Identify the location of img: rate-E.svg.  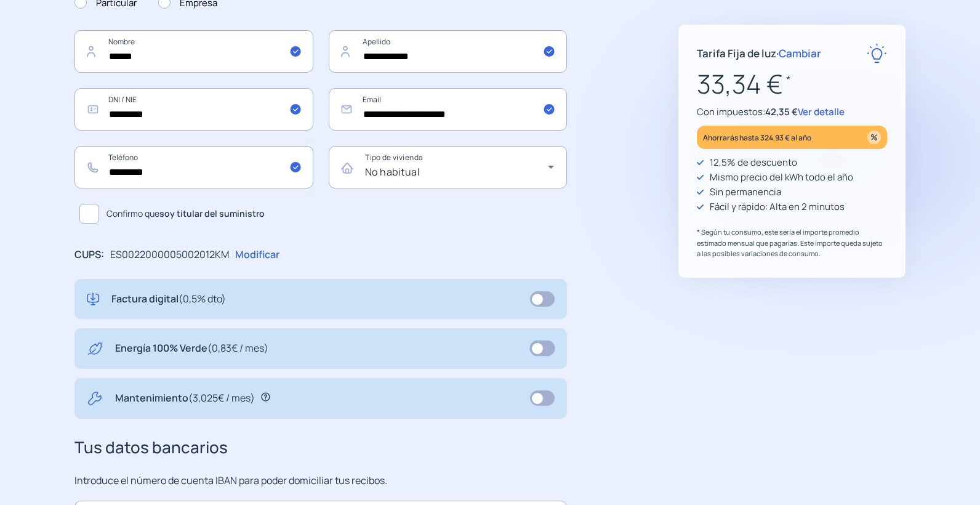
(877, 53).